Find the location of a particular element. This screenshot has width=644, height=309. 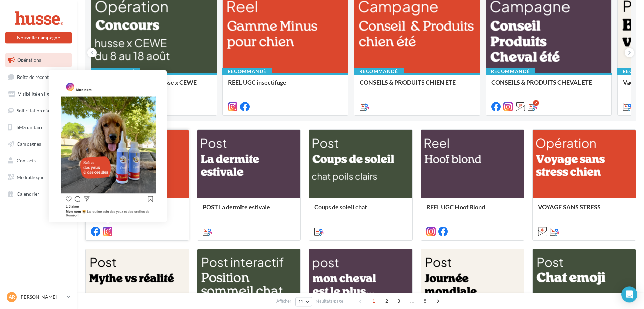

a: Médiathèque is located at coordinates (39, 177).